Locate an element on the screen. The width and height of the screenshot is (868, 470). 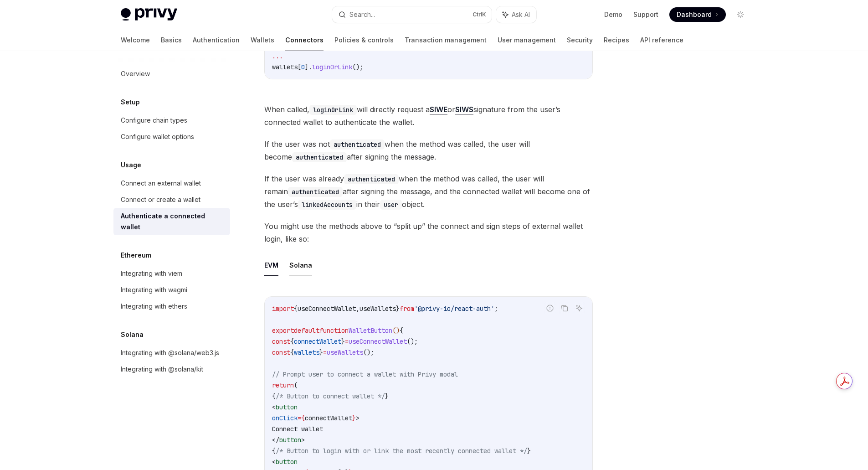
a: Authenticate a connected wallet is located at coordinates (172, 221).